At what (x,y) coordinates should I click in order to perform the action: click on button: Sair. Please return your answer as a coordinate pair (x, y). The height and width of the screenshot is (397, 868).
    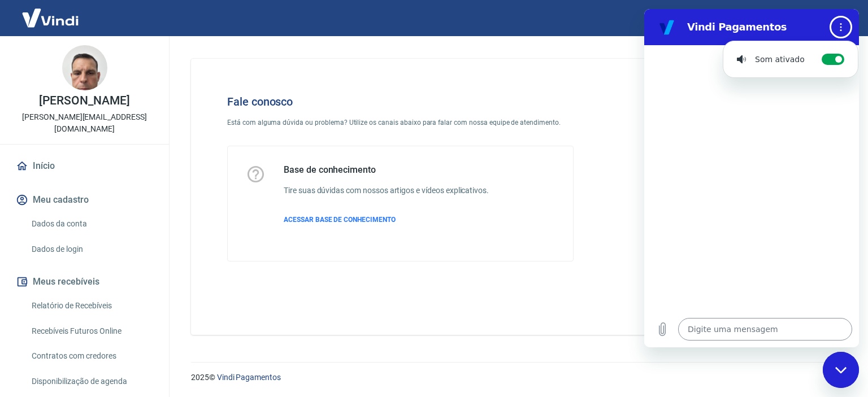
    Looking at the image, I should click on (834, 18).